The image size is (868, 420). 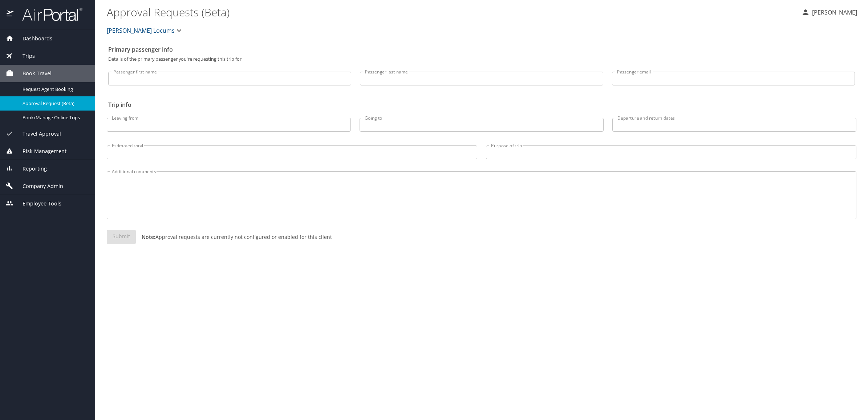 I want to click on p: Approval requests are currently not configured or enabled for this client, so click(x=234, y=237).